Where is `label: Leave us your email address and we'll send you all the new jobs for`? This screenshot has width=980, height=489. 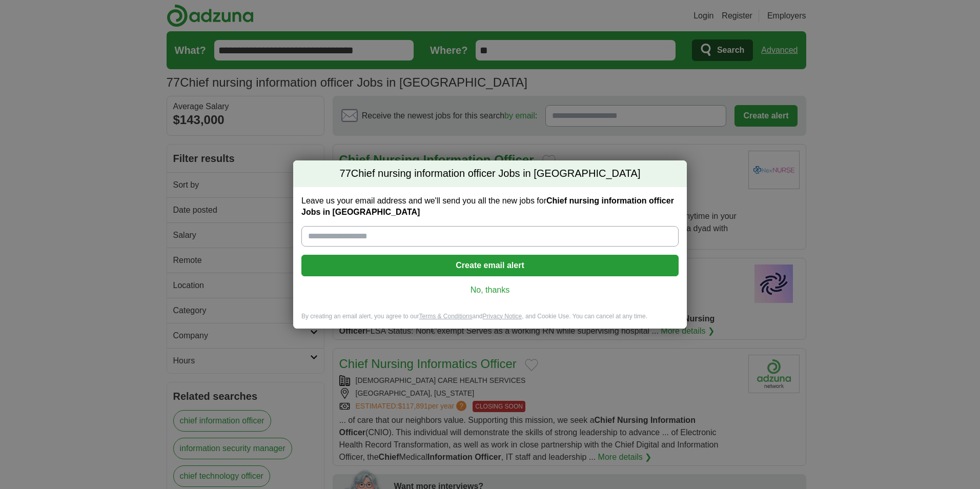 label: Leave us your email address and we'll send you all the new jobs for is located at coordinates (490, 207).